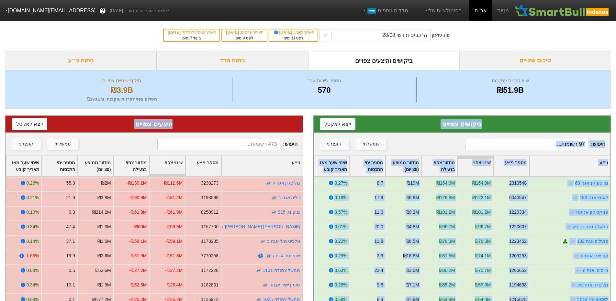 The image size is (616, 301). What do you see at coordinates (26, 144) in the screenshot?
I see `button: קונצרני` at bounding box center [26, 144].